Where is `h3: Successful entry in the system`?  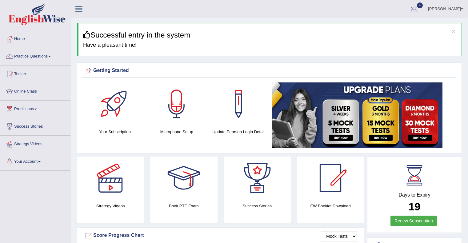
h3: Successful entry in the system is located at coordinates (270, 35).